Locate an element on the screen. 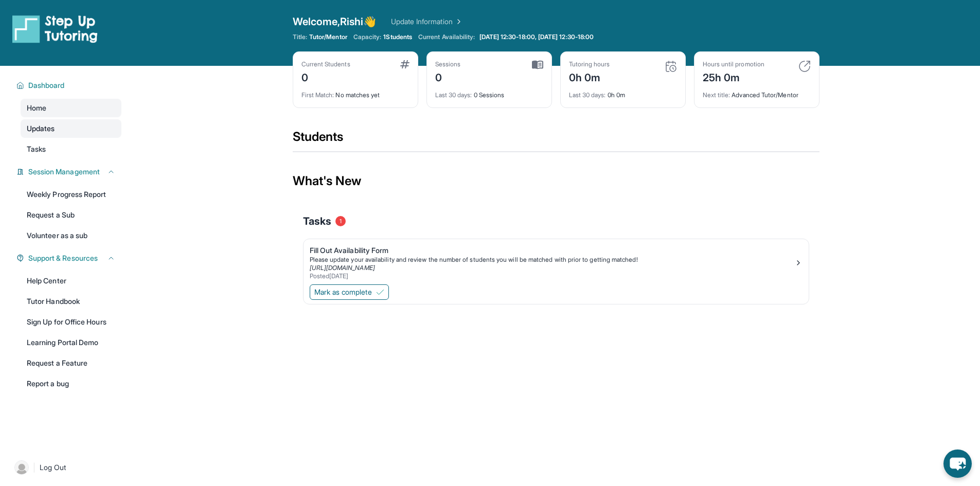 This screenshot has height=486, width=980. span: Mark as complete is located at coordinates (343, 292).